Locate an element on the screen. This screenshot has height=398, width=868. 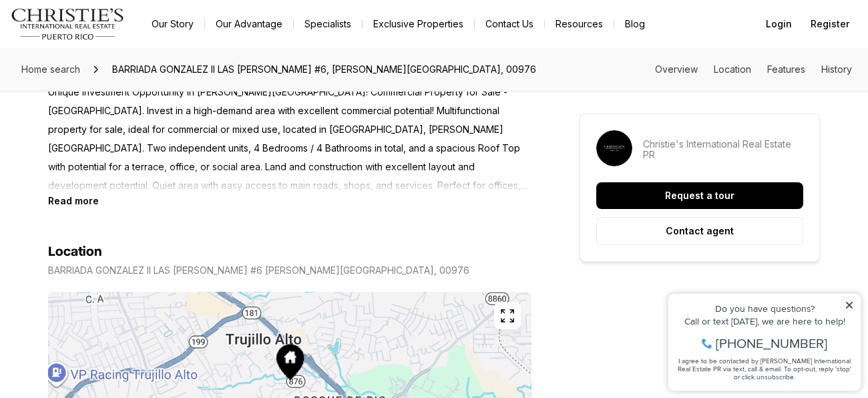
a: Skip to: Features is located at coordinates (786, 69).